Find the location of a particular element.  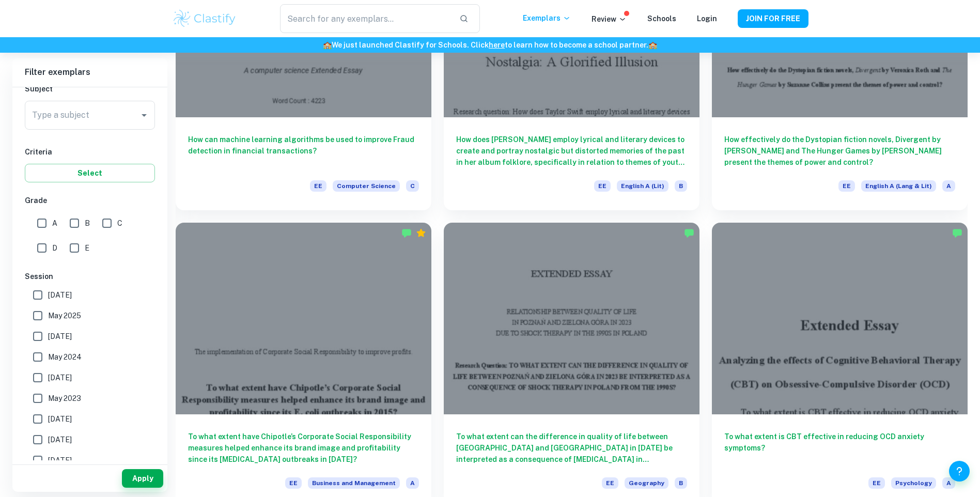

a: JOIN FOR FREE is located at coordinates (773, 19).